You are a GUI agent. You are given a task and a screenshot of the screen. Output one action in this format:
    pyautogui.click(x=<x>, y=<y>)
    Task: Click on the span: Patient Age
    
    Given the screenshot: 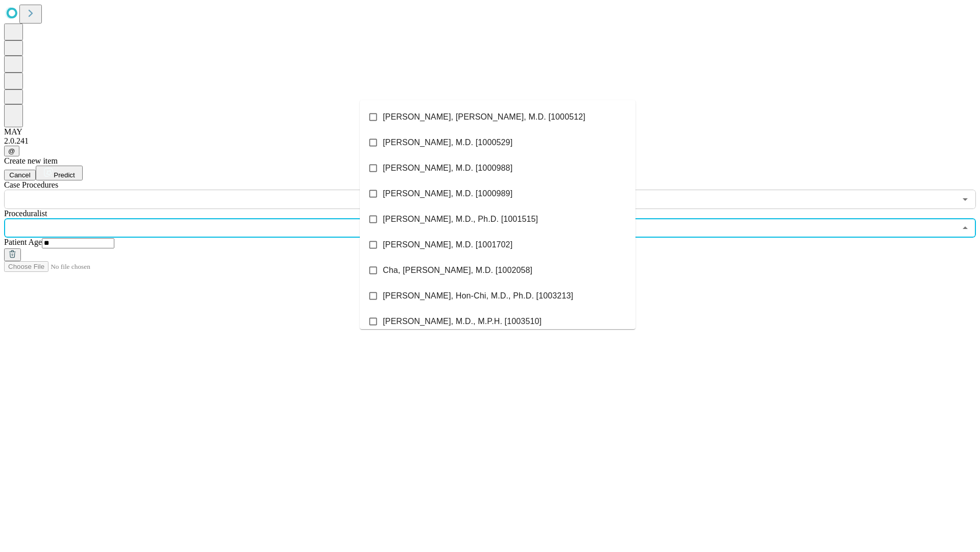 What is the action you would take?
    pyautogui.click(x=23, y=241)
    